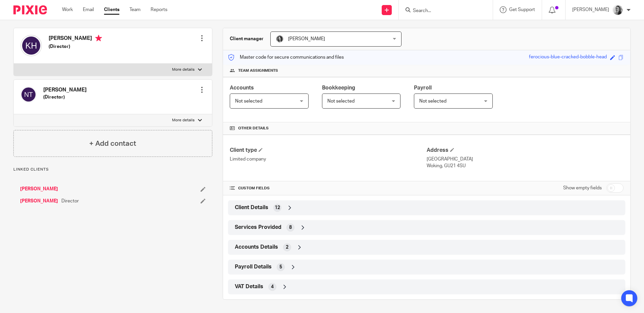  I want to click on input: Search, so click(443, 11).